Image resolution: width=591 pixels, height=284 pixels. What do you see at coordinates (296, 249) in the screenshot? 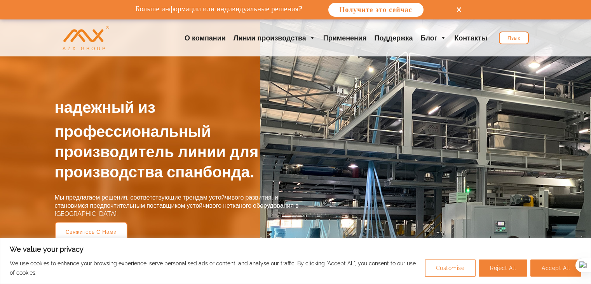
I see `p: We value your privacy` at bounding box center [296, 249].